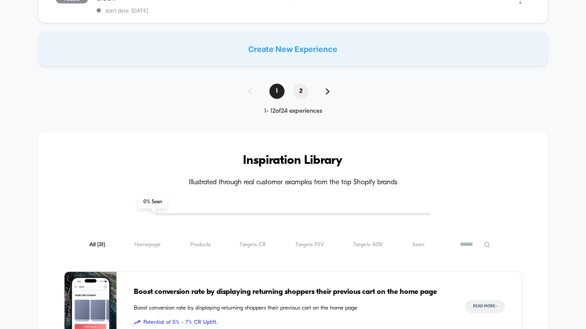  I want to click on div: Create New Experience, so click(293, 49).